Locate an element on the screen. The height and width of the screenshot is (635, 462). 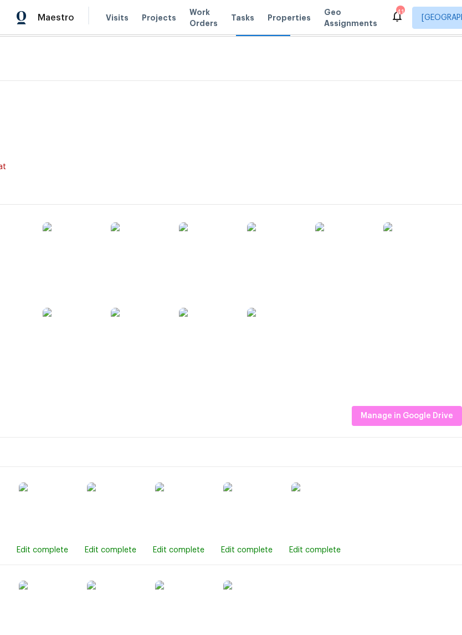
button: Manage in Google Drive is located at coordinates (407, 416).